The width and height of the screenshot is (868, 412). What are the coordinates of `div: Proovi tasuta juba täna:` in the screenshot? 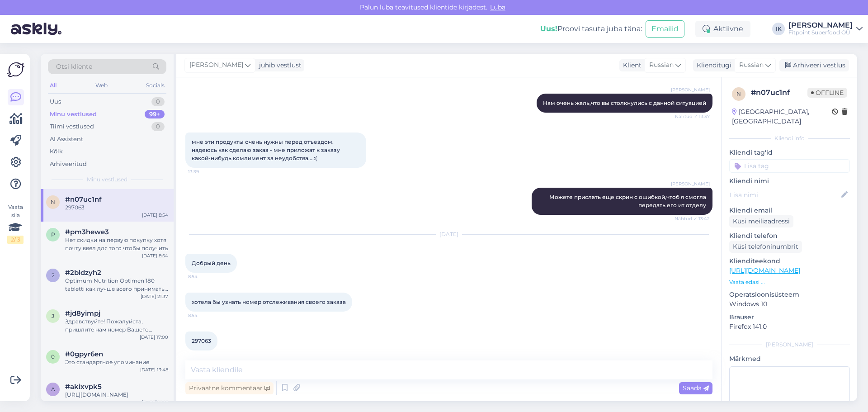 It's located at (591, 29).